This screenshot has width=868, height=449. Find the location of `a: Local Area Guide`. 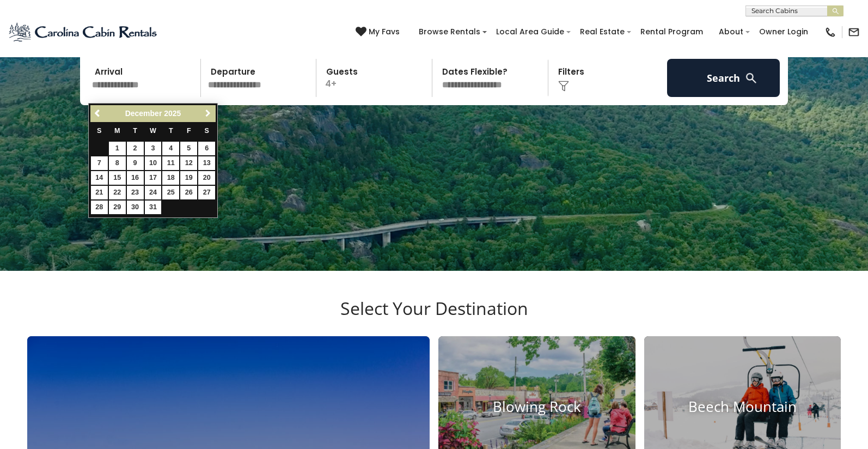

a: Local Area Guide is located at coordinates (530, 31).